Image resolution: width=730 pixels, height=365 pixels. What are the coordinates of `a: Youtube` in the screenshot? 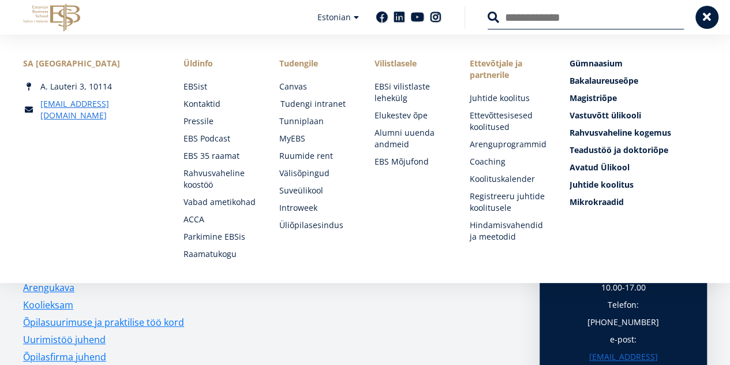 It's located at (417, 17).